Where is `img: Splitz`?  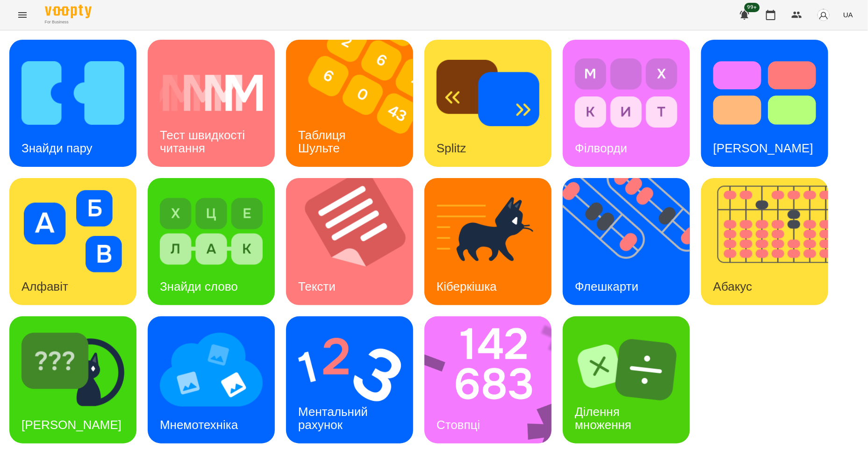
img: Splitz is located at coordinates (488, 93).